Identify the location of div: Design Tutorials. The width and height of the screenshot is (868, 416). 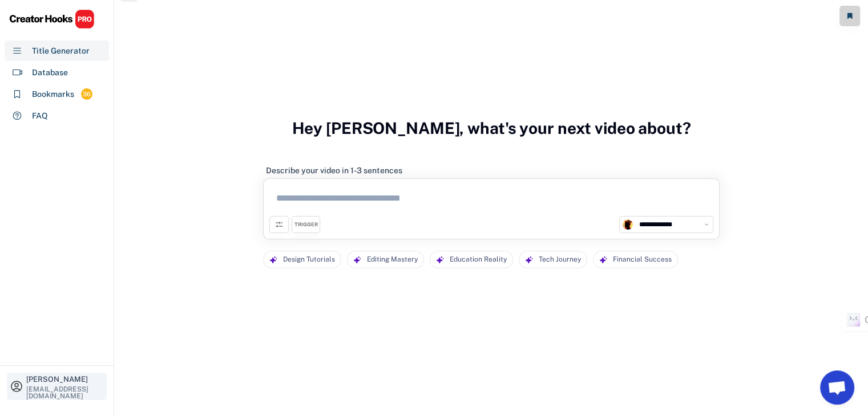
(309, 260).